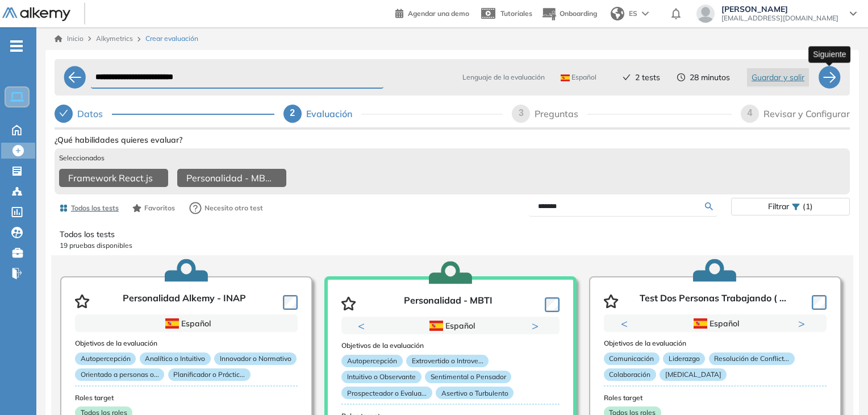 Image resolution: width=868 pixels, height=415 pixels. What do you see at coordinates (433, 12) in the screenshot?
I see `a: Agendar una demo` at bounding box center [433, 12].